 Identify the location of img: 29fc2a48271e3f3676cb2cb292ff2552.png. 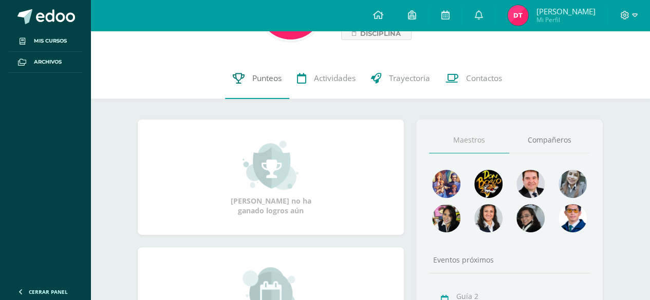
(488, 184).